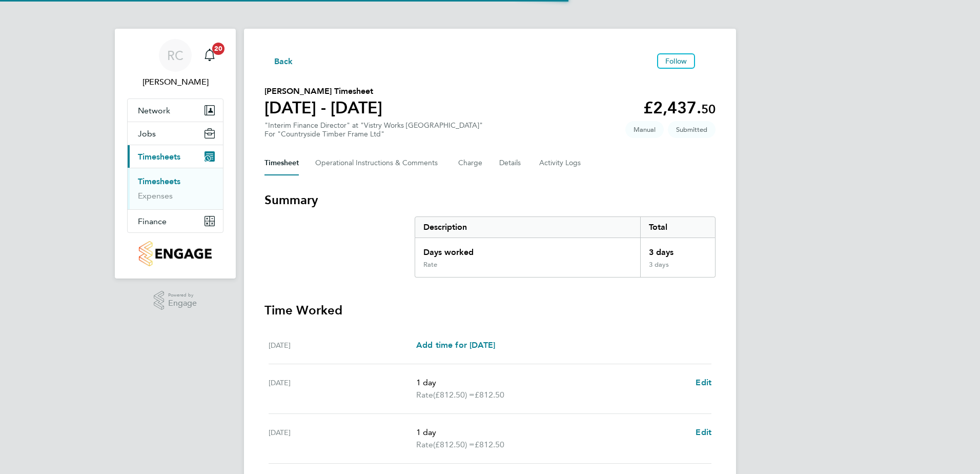  Describe the element at coordinates (175, 221) in the screenshot. I see `button: Finance` at that location.